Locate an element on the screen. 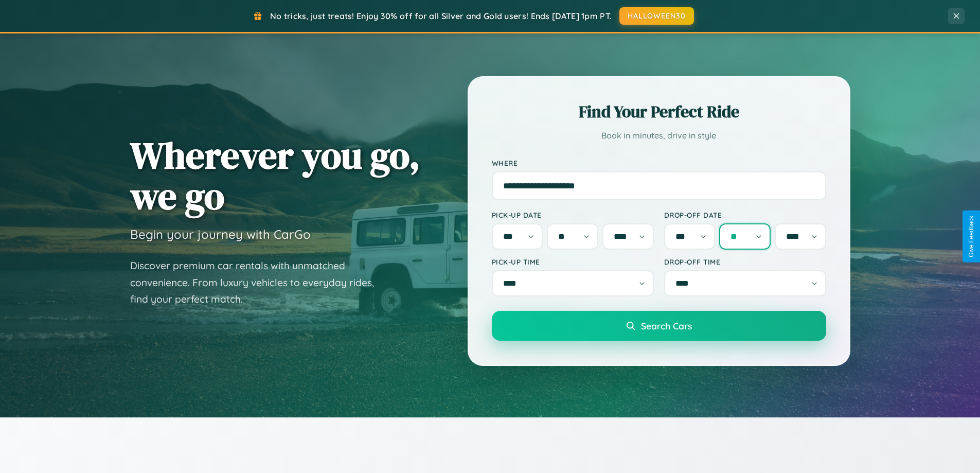 The height and width of the screenshot is (473, 980). label: Where is located at coordinates (659, 163).